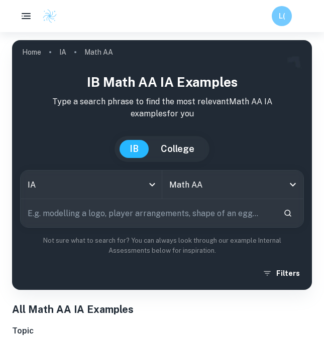 This screenshot has width=324, height=338. Describe the element at coordinates (162, 246) in the screenshot. I see `p: Not sure what to search for? You can always look through our example Internal Assessments below f...` at that location.